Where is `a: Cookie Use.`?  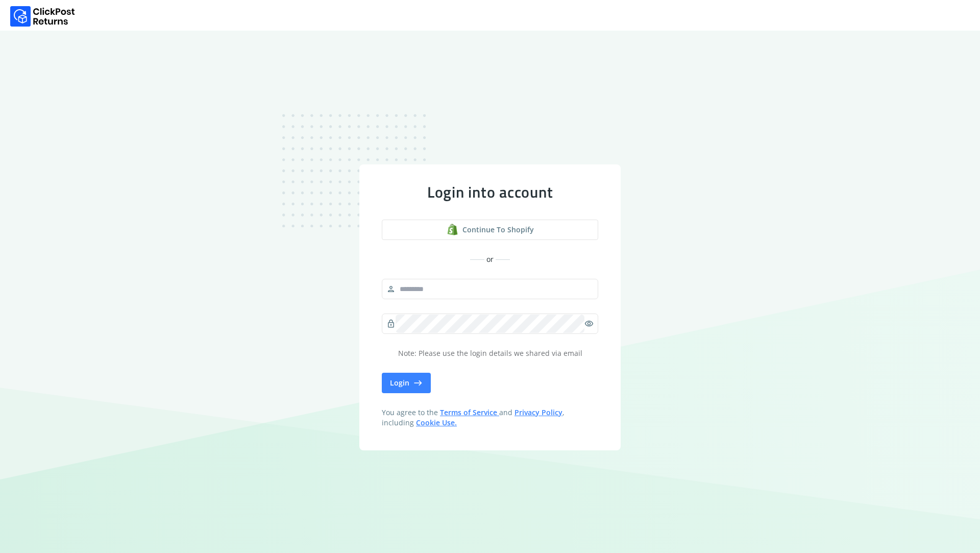
a: Cookie Use. is located at coordinates (437, 422).